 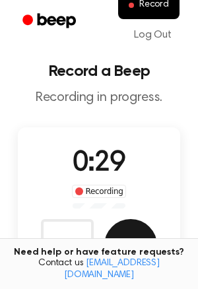 What do you see at coordinates (50, 21) in the screenshot?
I see `a: Beep` at bounding box center [50, 21].